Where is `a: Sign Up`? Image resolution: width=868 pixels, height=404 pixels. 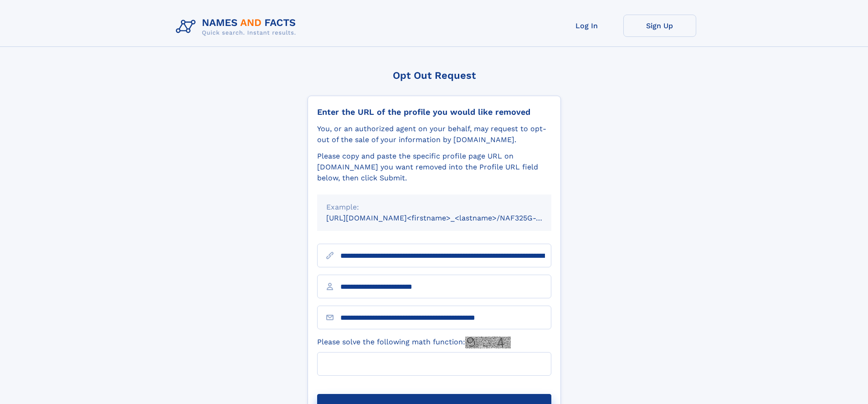 a: Sign Up is located at coordinates (660, 26).